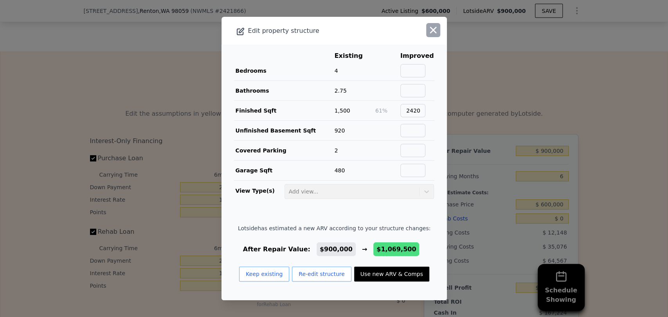  I want to click on span: 920, so click(340, 131).